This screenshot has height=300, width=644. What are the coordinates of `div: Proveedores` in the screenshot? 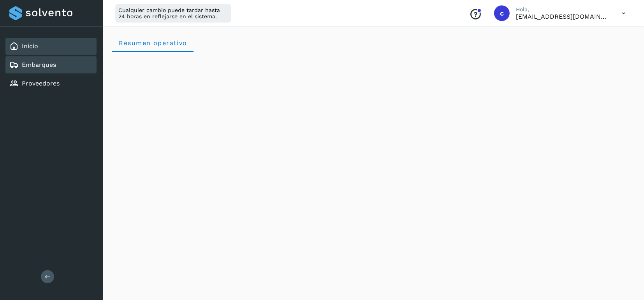 It's located at (51, 84).